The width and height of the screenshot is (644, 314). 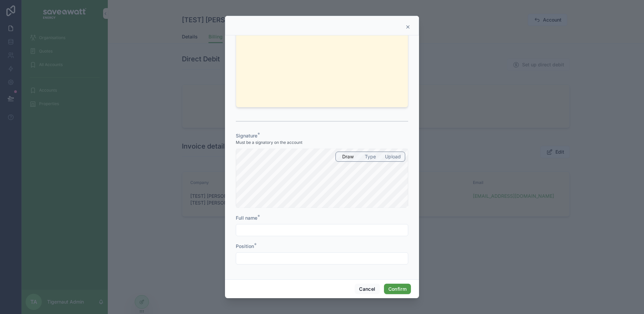 I want to click on span: Signature, so click(x=247, y=135).